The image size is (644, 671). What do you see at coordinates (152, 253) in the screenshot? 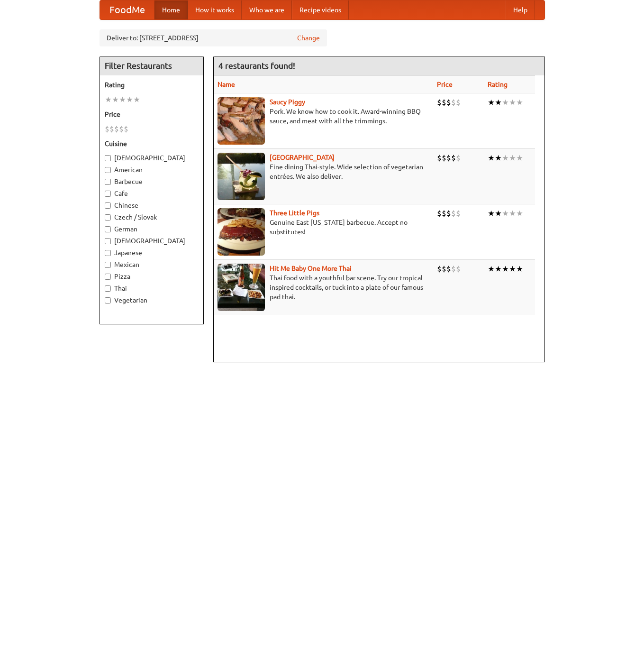
I see `label: Japanese` at bounding box center [152, 253].